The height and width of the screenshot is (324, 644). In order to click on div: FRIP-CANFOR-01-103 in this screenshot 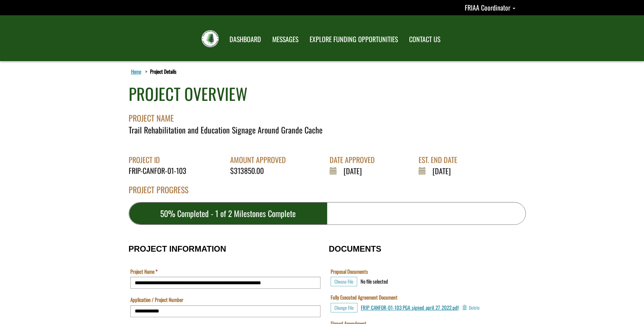, I will do `click(160, 171)`.